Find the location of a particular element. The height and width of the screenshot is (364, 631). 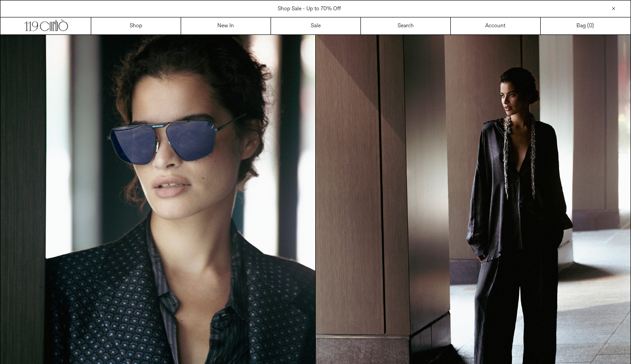

a: Shop is located at coordinates (136, 26).